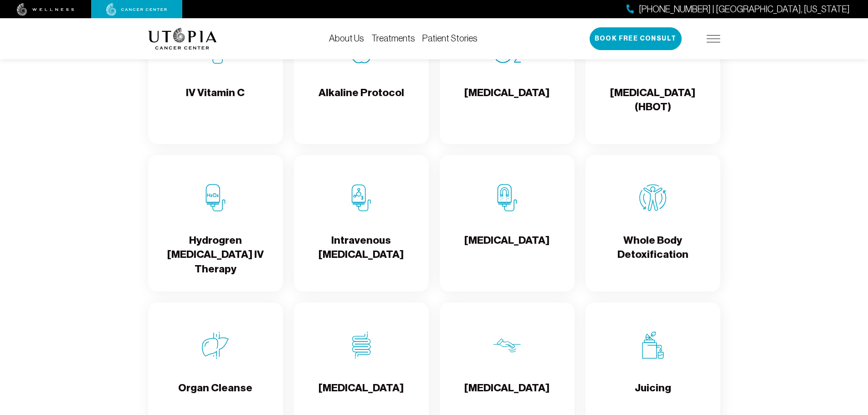 The image size is (868, 415). What do you see at coordinates (653, 396) in the screenshot?
I see `h4: Juicing` at bounding box center [653, 396].